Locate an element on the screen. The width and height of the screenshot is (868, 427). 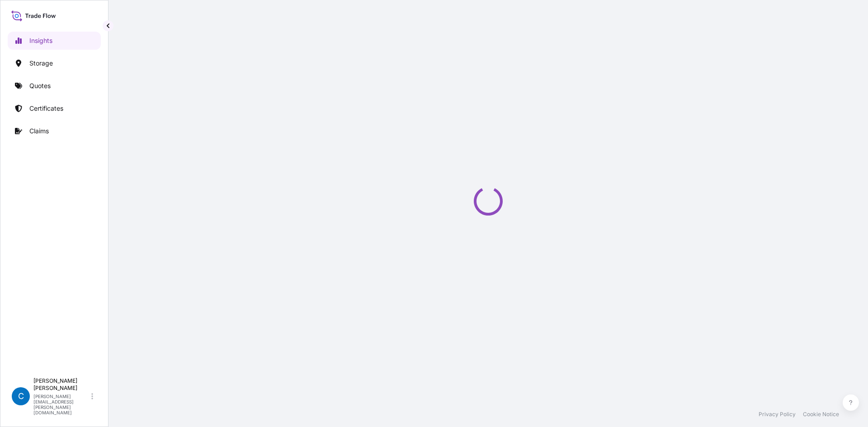
p: Certificates is located at coordinates (46, 108).